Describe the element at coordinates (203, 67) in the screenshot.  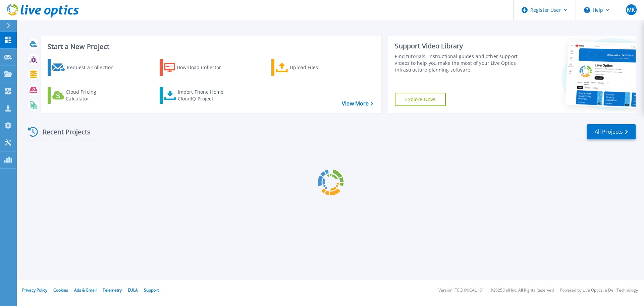
I see `div: Download Collector` at that location.